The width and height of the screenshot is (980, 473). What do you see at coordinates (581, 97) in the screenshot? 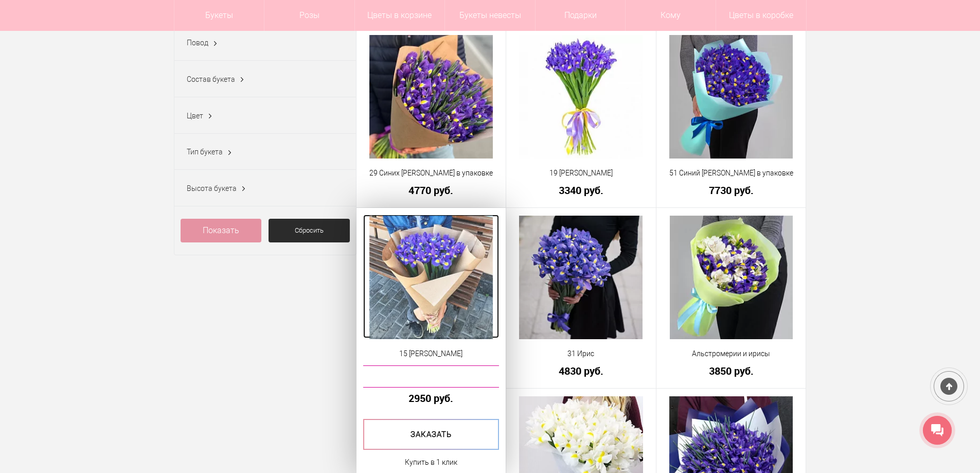
I see `img: 19 Синих Ирисов` at bounding box center [581, 97].